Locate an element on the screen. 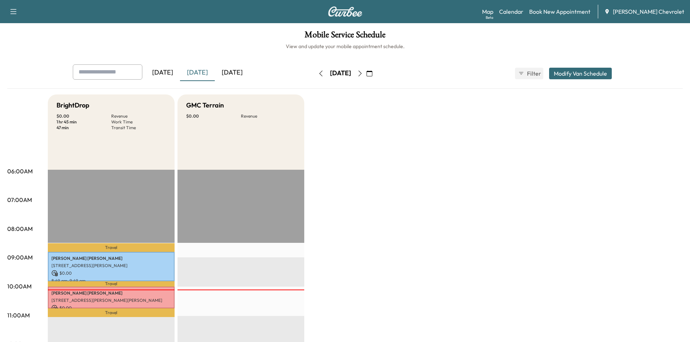  img: Curbee Logo is located at coordinates (345, 12).